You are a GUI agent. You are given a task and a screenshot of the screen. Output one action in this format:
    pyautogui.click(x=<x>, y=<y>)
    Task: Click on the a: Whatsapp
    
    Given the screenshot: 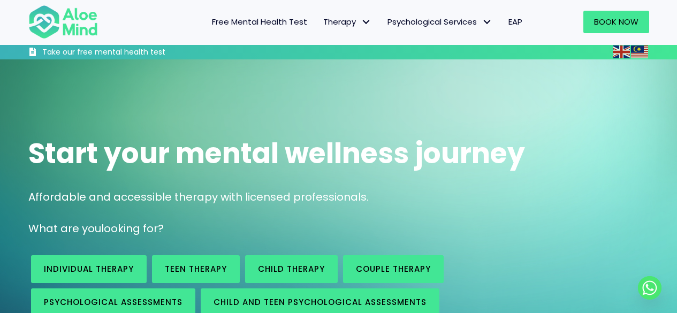 What is the action you would take?
    pyautogui.click(x=649, y=288)
    